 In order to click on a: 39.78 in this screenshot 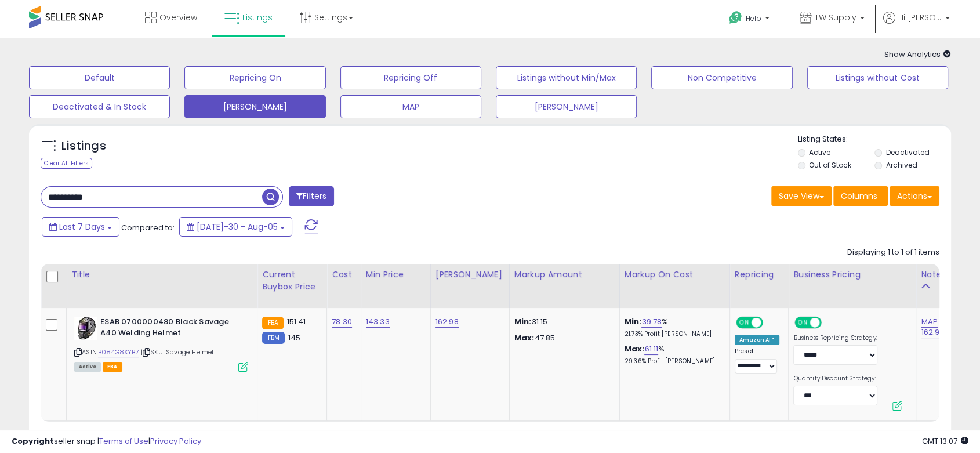, I will do `click(651, 322)`.